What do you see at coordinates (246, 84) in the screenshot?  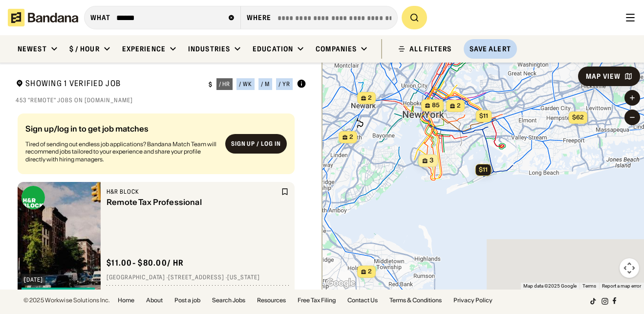 I see `div: / wk` at bounding box center [246, 84].